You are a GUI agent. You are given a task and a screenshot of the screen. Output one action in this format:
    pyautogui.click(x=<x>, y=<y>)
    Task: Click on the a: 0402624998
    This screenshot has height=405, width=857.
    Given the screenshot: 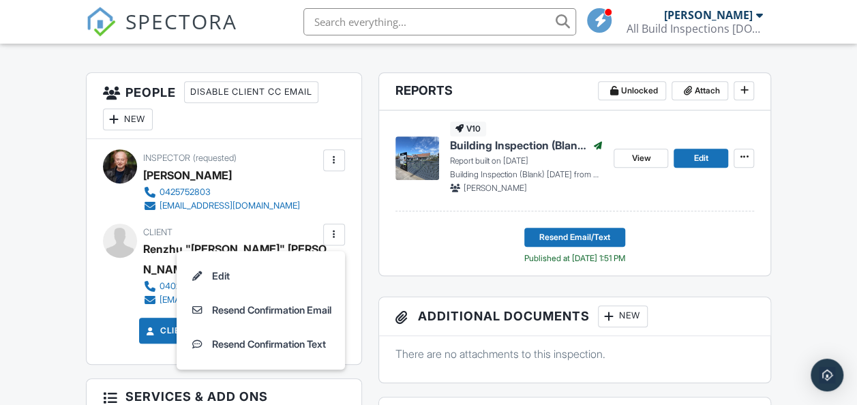 What is the action you would take?
    pyautogui.click(x=231, y=286)
    